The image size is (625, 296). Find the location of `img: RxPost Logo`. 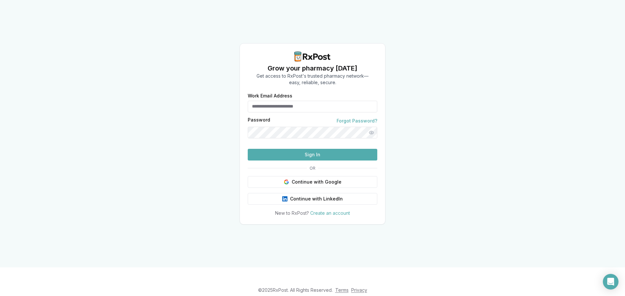

img: RxPost Logo is located at coordinates (312, 57).